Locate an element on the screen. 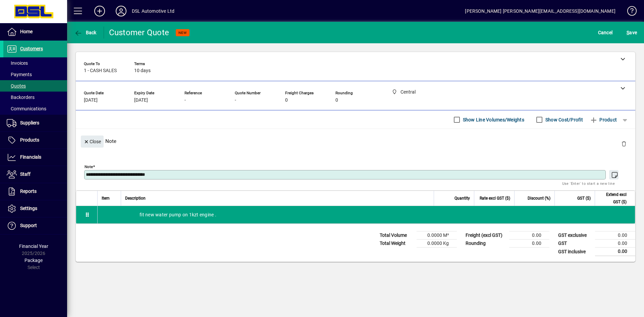 The width and height of the screenshot is (644, 317). span: GST ($) is located at coordinates (584, 198).